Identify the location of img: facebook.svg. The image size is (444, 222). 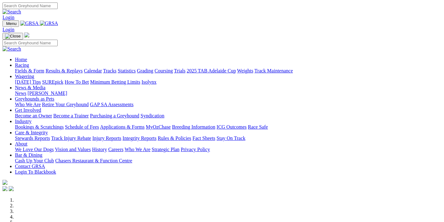
(5, 188).